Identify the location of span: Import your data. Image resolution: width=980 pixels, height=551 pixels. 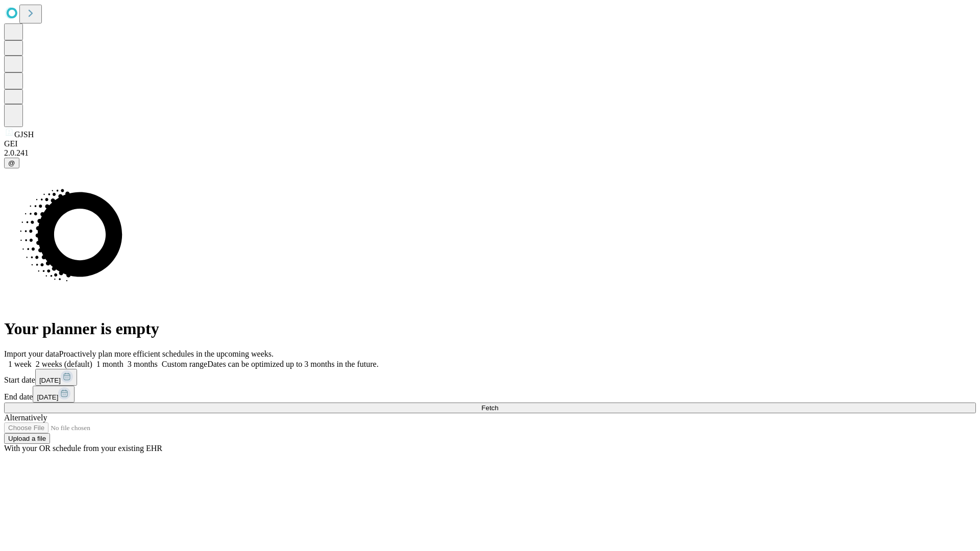
(32, 354).